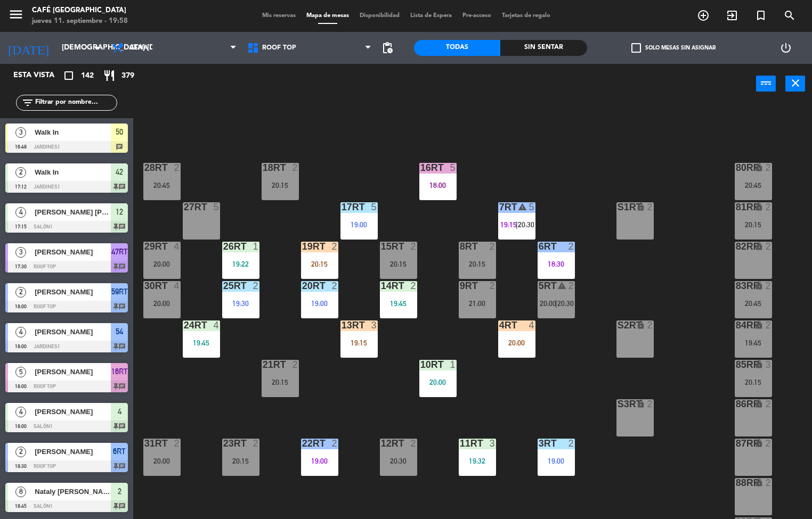  Describe the element at coordinates (278, 15) in the screenshot. I see `span: Mis reservas` at that location.